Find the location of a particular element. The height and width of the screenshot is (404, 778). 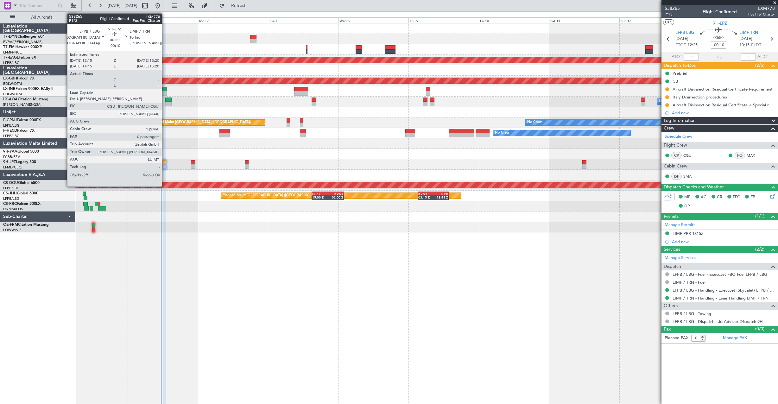

span: ETOT is located at coordinates (681, 45).